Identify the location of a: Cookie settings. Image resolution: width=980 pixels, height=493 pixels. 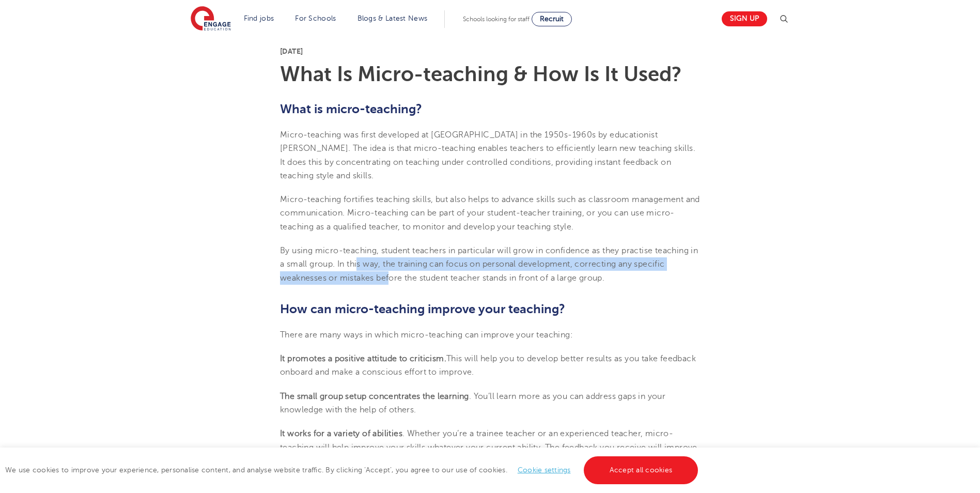
(544, 470).